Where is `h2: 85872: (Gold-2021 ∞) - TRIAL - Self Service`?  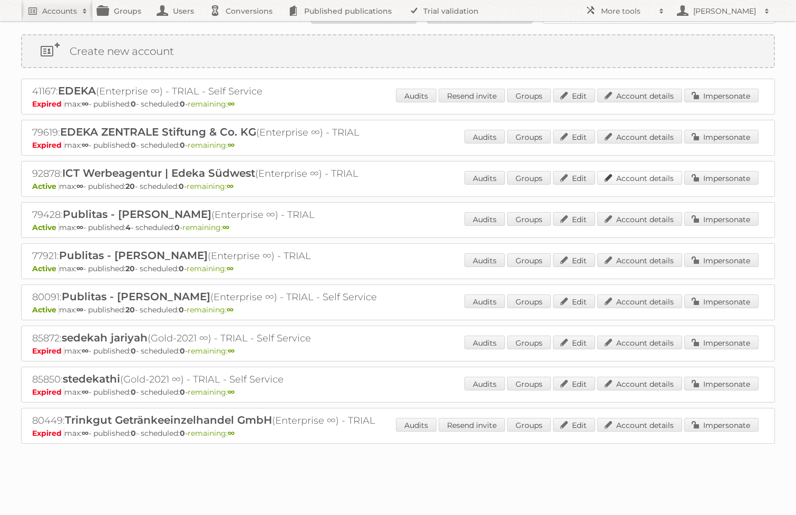 h2: 85872: (Gold-2021 ∞) - TRIAL - Self Service is located at coordinates (217, 338).